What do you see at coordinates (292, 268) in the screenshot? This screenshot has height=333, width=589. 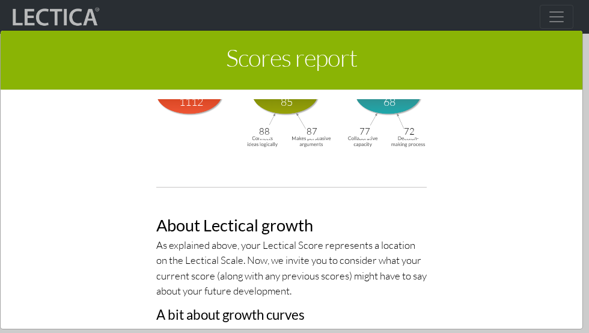 I see `p: As explained above, your Lectical Score represents a location on the Lectical Scale. Now, we invi...` at bounding box center [292, 268].